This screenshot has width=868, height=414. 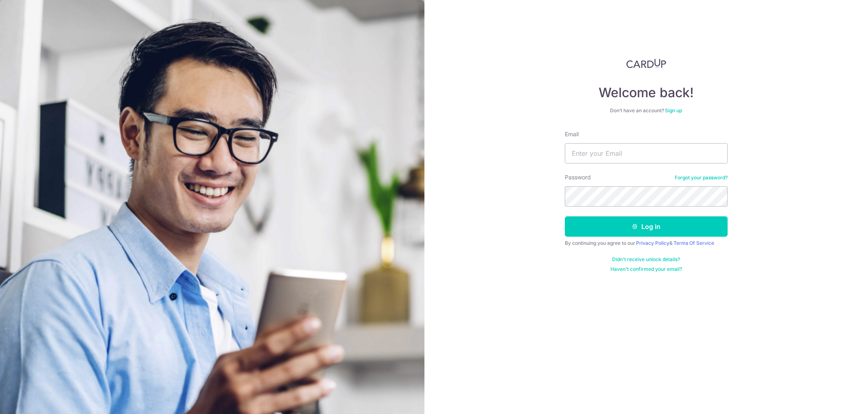 What do you see at coordinates (646, 226) in the screenshot?
I see `button: Log in` at bounding box center [646, 226].